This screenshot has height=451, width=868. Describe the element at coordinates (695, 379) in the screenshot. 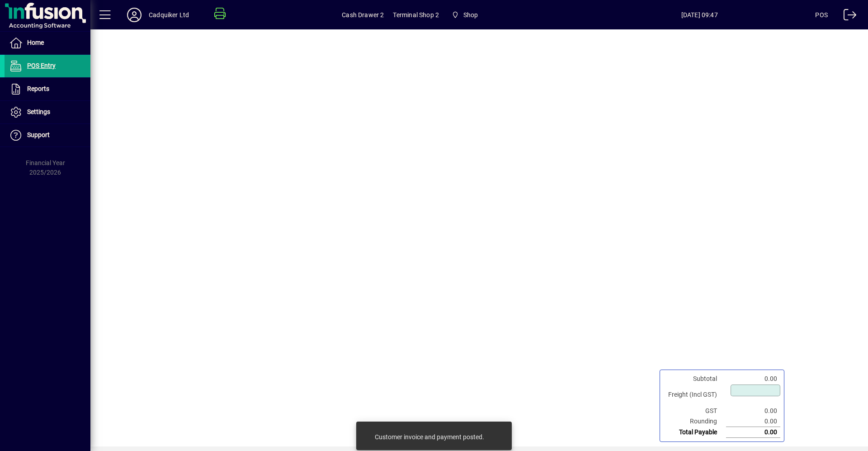

I see `td: Subtotal` at that location.